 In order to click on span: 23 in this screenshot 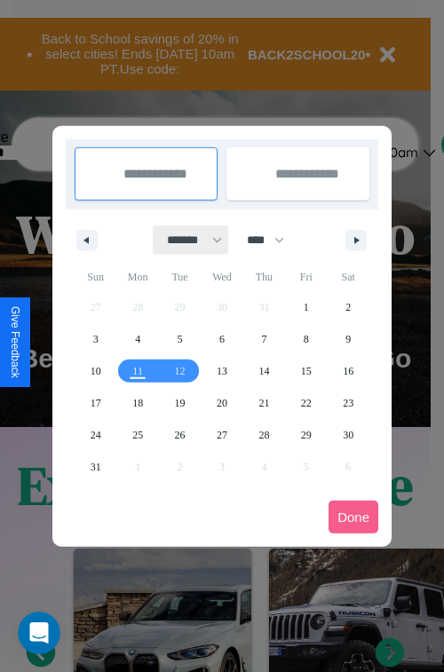, I will do `click(348, 403)`.